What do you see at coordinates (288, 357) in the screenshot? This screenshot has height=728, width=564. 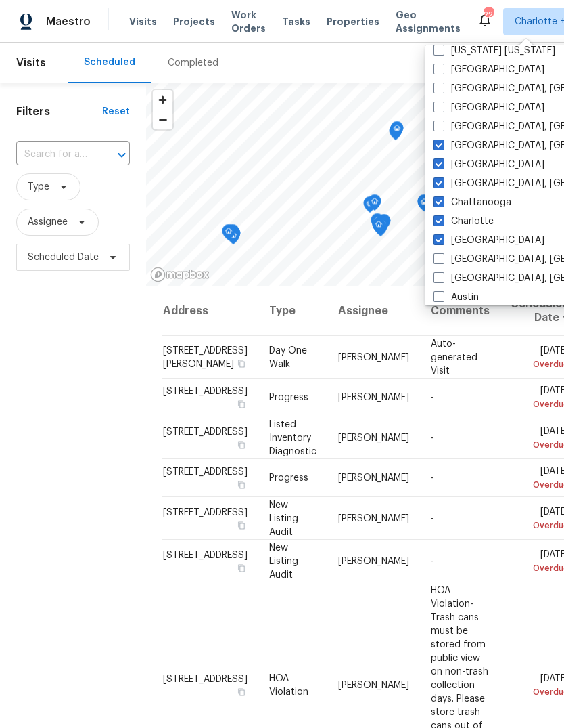 I see `span: Day One Walk` at bounding box center [288, 357].